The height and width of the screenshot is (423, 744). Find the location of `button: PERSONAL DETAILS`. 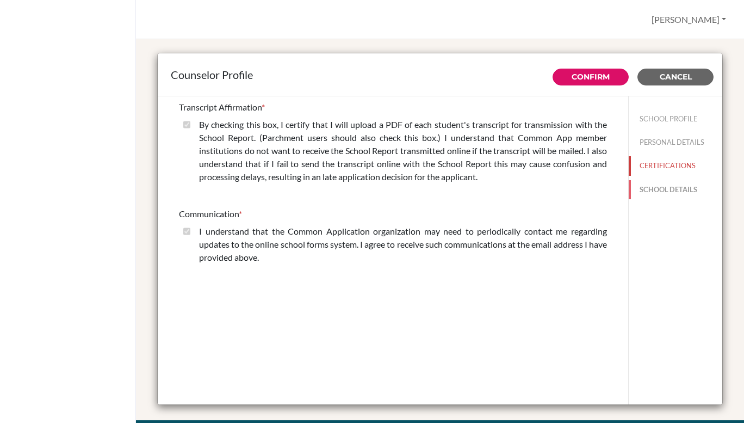

button: PERSONAL DETAILS is located at coordinates (676, 142).